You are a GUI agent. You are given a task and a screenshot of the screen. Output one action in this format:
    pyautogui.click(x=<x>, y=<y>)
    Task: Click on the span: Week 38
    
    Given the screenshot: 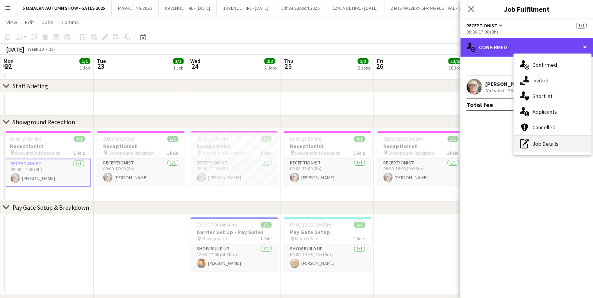 What is the action you would take?
    pyautogui.click(x=36, y=49)
    